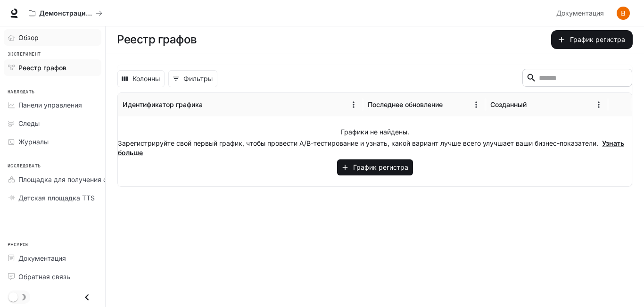  Describe the element at coordinates (44, 276) in the screenshot. I see `font: Обратная связь` at that location.